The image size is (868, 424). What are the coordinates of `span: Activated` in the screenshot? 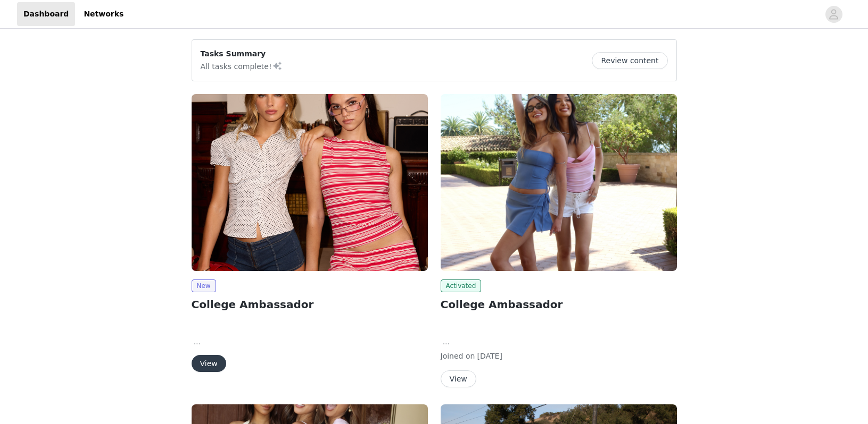 It's located at (461, 286).